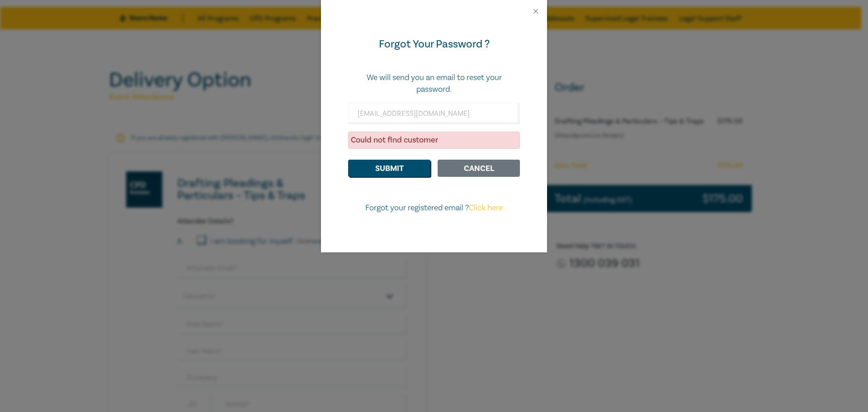 Image resolution: width=868 pixels, height=412 pixels. What do you see at coordinates (389, 168) in the screenshot?
I see `button: Submit` at bounding box center [389, 168].